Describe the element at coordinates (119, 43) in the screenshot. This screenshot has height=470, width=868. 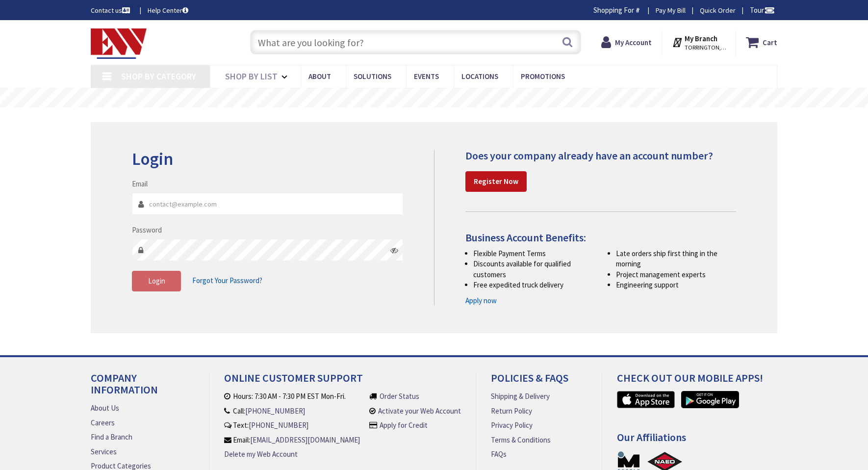
I see `img: Electrical Wholesalers, Inc.` at that location.